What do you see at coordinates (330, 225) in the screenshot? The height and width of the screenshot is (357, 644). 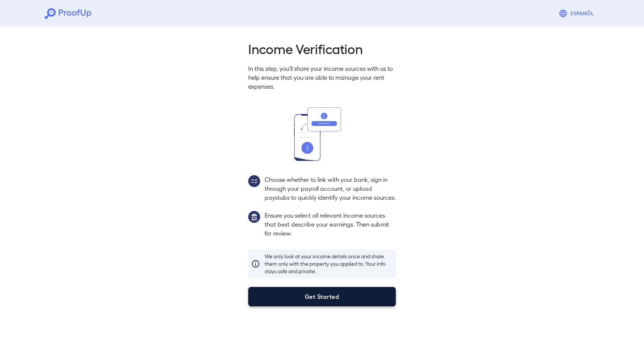 I see `p: Ensure you select all relevant income sources that best describe your earnings. Then submit for r...` at bounding box center [330, 225].